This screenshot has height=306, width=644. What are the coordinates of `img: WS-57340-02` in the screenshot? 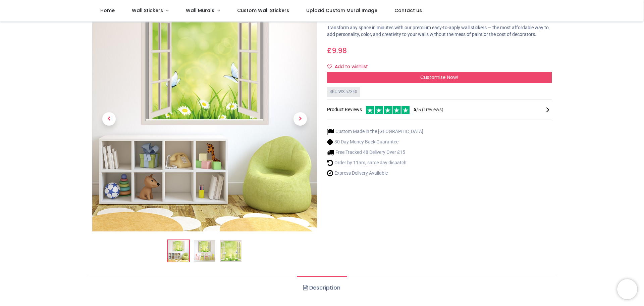 It's located at (204, 251).